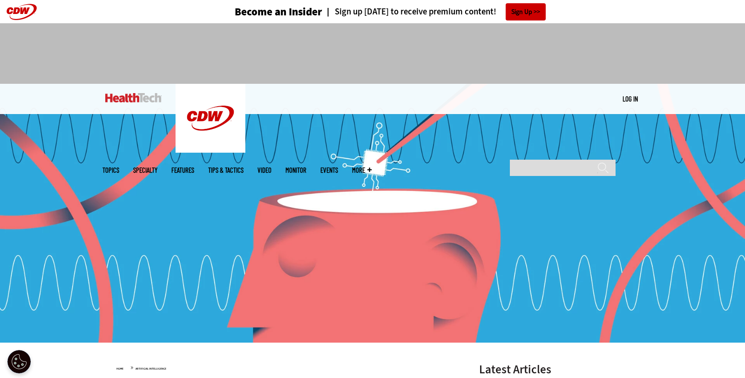 This screenshot has width=745, height=378. I want to click on div: User menu, so click(630, 99).